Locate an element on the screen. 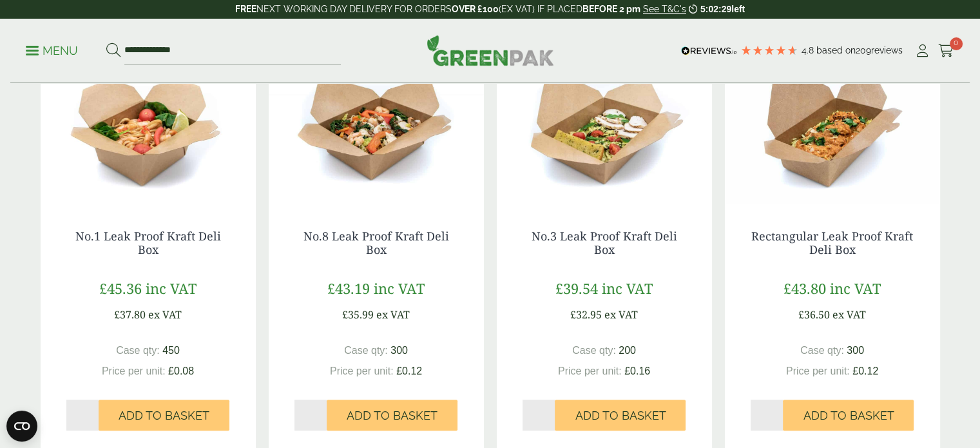 Image resolution: width=980 pixels, height=448 pixels. a: No.8 Leak Proof Kraft Deli Box is located at coordinates (376, 243).